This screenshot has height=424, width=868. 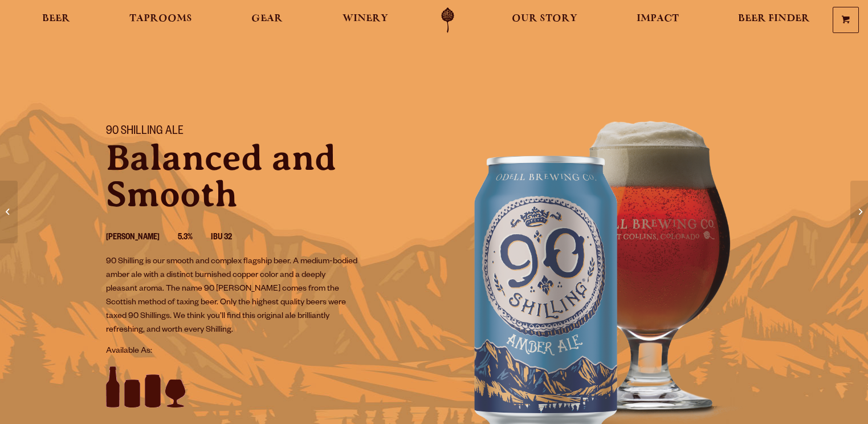 I want to click on h1: 90 Shilling Ale, so click(x=263, y=132).